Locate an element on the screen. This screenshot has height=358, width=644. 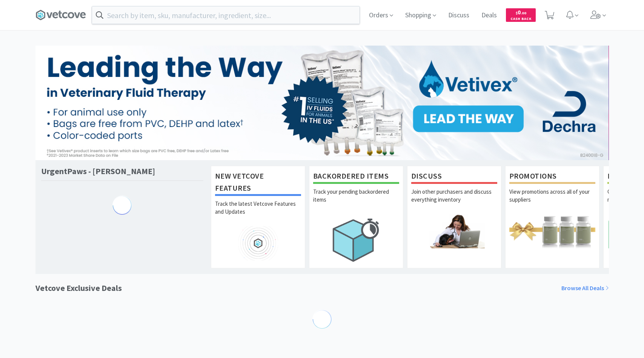
h1: New Vetcove Features is located at coordinates (258, 183).